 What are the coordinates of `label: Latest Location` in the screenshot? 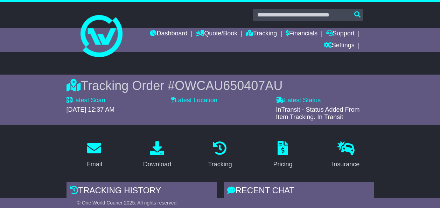 It's located at (194, 100).